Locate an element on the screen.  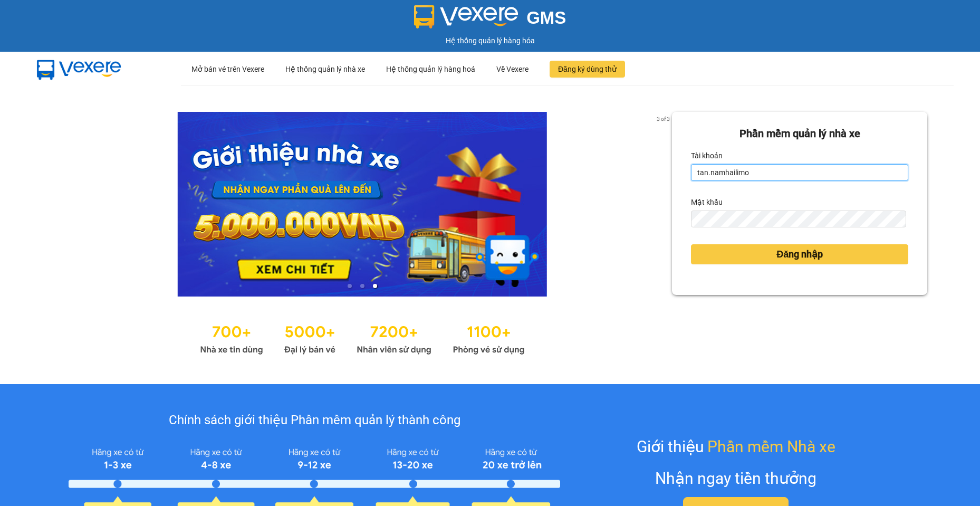
li: slide item 3 is located at coordinates (374, 286).